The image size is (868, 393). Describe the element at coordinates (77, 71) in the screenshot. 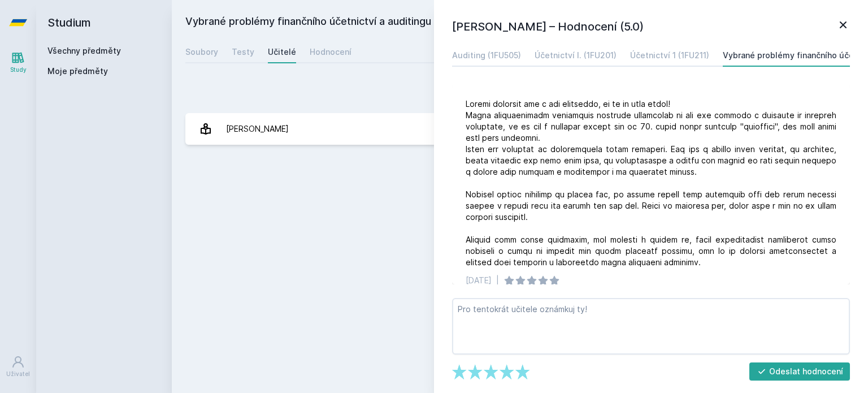

I see `span: Moje předměty` at that location.